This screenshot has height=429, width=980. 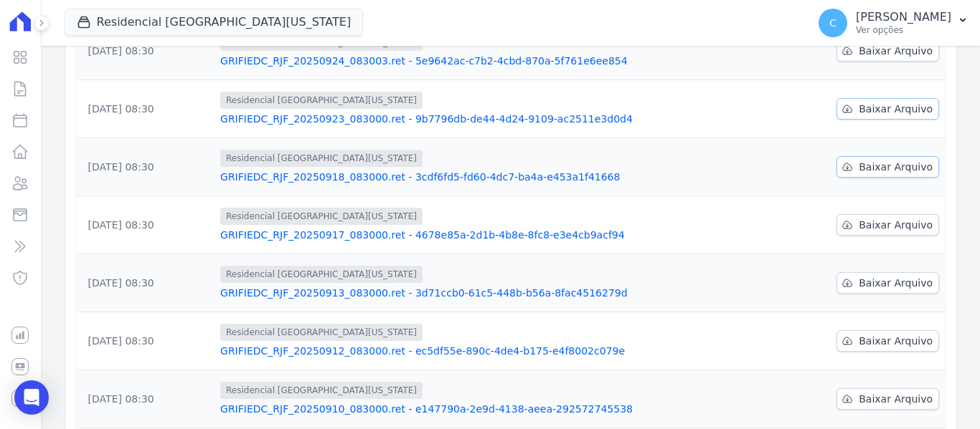 What do you see at coordinates (453, 235) in the screenshot?
I see `a: GRIFIEDC_RJF_20250917_083000.ret - 4678e85a-2d1b-4b8e-8fc8-e3e4cb9acf94` at bounding box center [453, 235].